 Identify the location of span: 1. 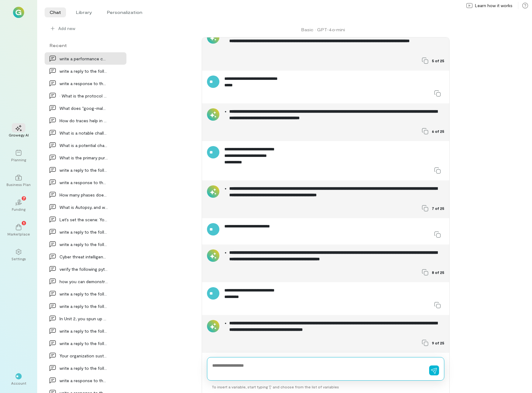
(24, 223).